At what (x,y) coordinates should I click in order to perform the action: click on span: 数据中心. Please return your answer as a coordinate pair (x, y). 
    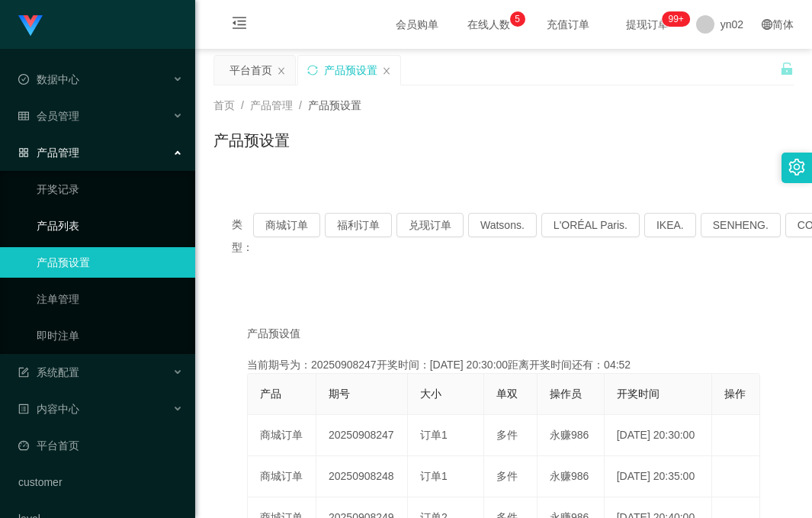
    Looking at the image, I should click on (49, 79).